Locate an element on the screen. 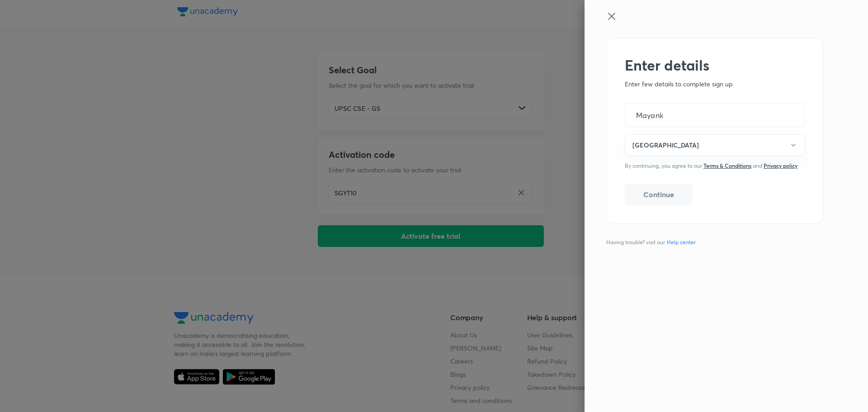  div: By continuing, you agree to our and is located at coordinates (715, 166).